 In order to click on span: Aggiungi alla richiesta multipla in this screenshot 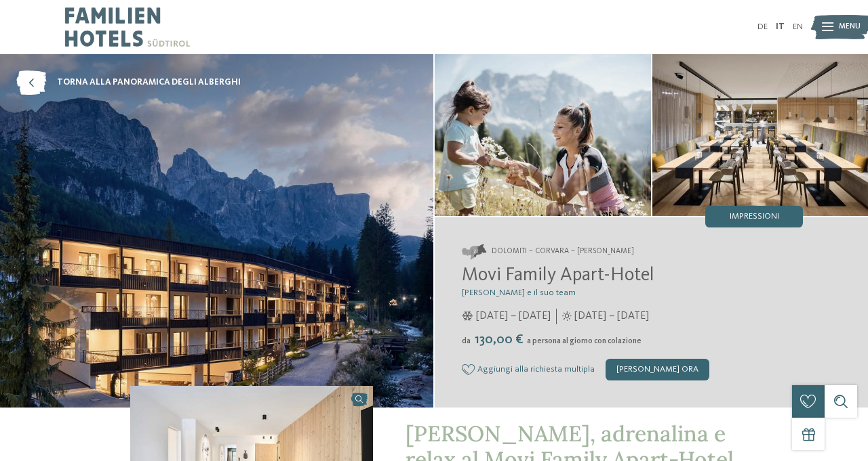, I will do `click(535, 370)`.